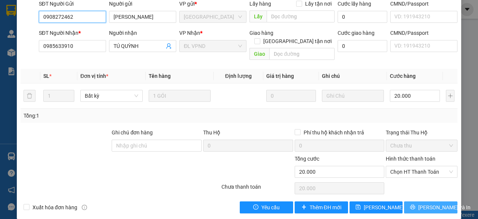  What do you see at coordinates (256, 207) in the screenshot?
I see `span: exclamation-circle` at bounding box center [256, 207].